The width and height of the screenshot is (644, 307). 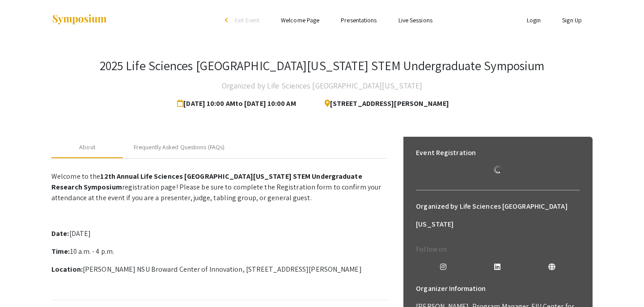 What do you see at coordinates (358, 20) in the screenshot?
I see `a: Presentations` at bounding box center [358, 20].